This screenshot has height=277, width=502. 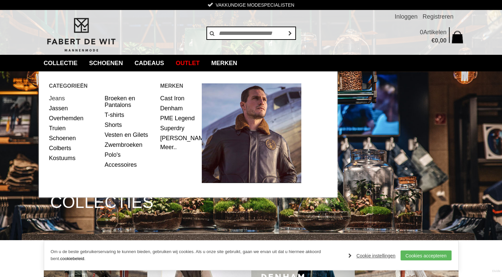 I want to click on img: Fabert de Wit, so click(x=81, y=35).